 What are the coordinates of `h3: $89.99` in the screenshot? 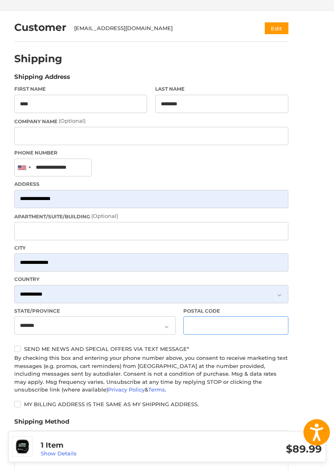 It's located at (251, 449).